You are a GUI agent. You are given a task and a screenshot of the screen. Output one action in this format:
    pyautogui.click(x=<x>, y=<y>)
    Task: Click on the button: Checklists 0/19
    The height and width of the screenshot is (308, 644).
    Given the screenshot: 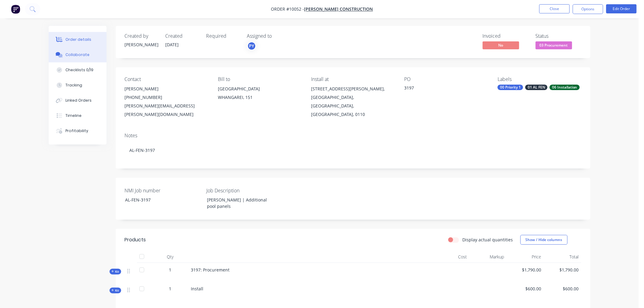 What is the action you would take?
    pyautogui.click(x=78, y=70)
    